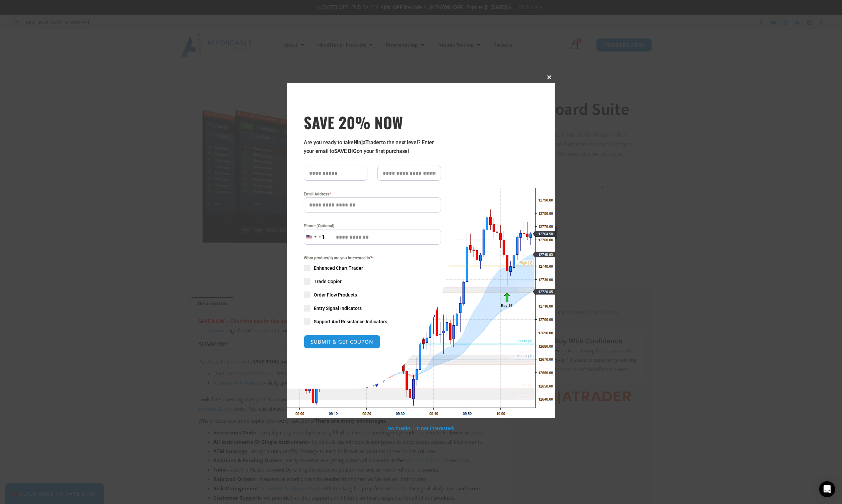  What do you see at coordinates (350, 321) in the screenshot?
I see `span: Support And Resistance Indicators` at bounding box center [350, 321].